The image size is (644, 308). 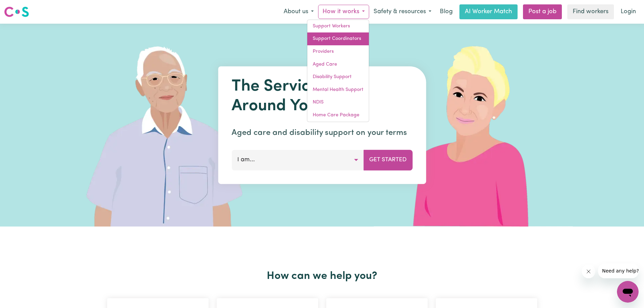 I want to click on h1: The Service Built Around You, so click(x=322, y=96).